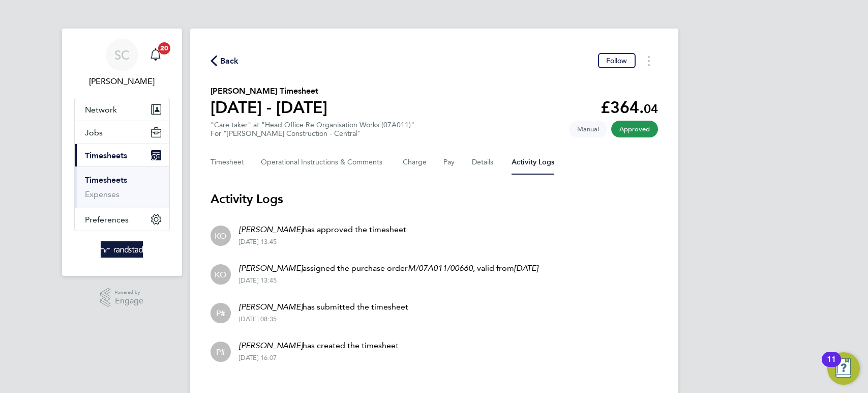 This screenshot has height=393, width=868. I want to click on button: Details, so click(484, 163).